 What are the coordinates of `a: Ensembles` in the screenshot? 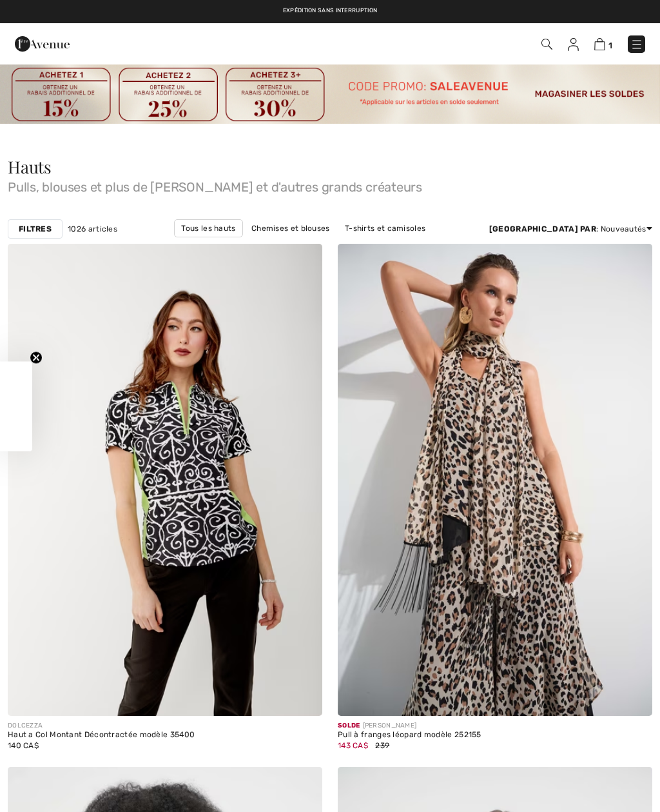 It's located at (243, 246).